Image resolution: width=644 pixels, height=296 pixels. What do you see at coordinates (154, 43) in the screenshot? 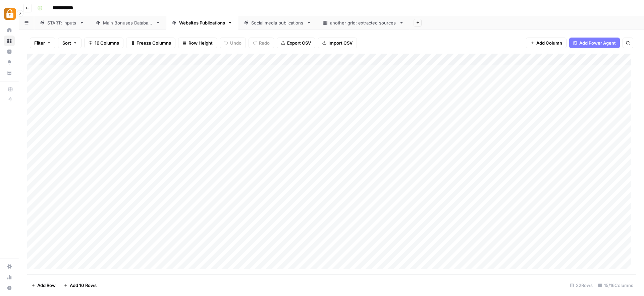
I see `span: Freeze Columns` at bounding box center [154, 43].